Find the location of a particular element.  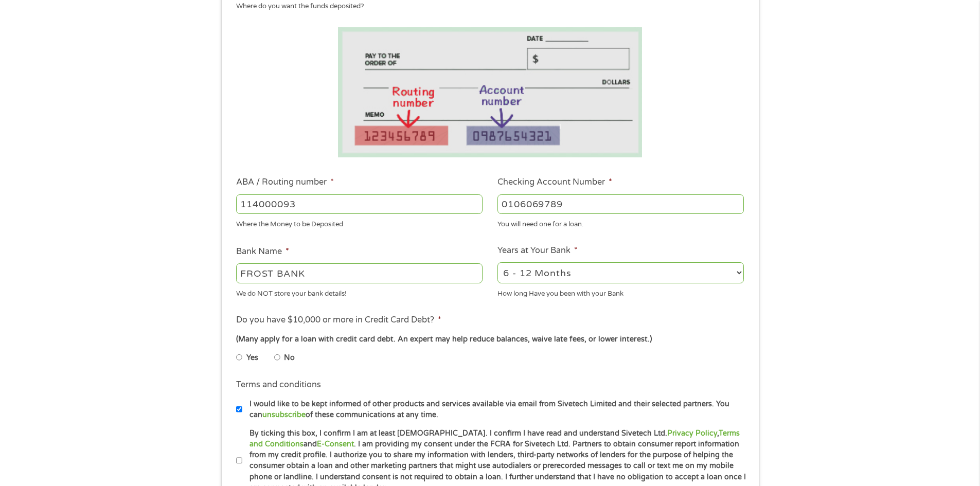

label: Do you have $10,000 or more in Credit Card Debt? is located at coordinates (338, 320).